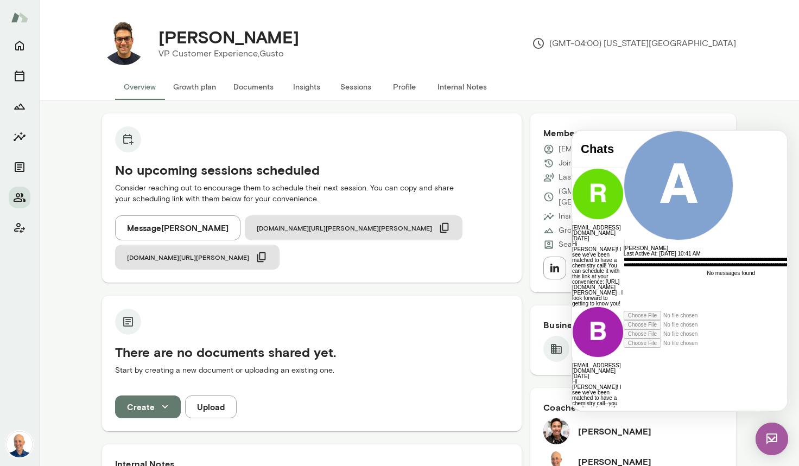  What do you see at coordinates (159, 143) in the screenshot?
I see `p: No messages found` at bounding box center [159, 143].